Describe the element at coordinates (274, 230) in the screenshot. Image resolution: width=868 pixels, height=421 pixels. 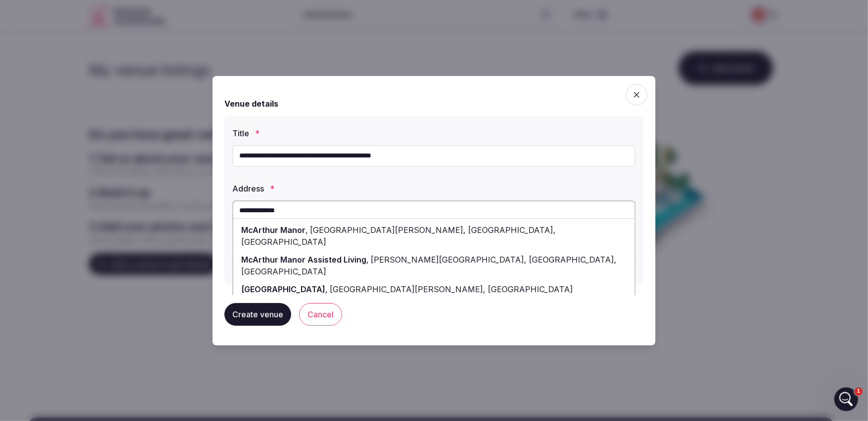
I see `span: McArthur Manor` at that location.